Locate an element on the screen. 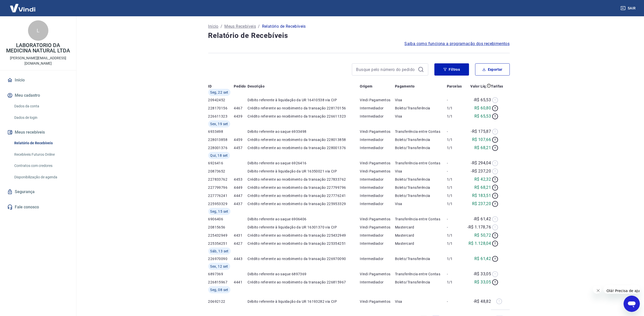  p: 4467 is located at coordinates (241, 108).